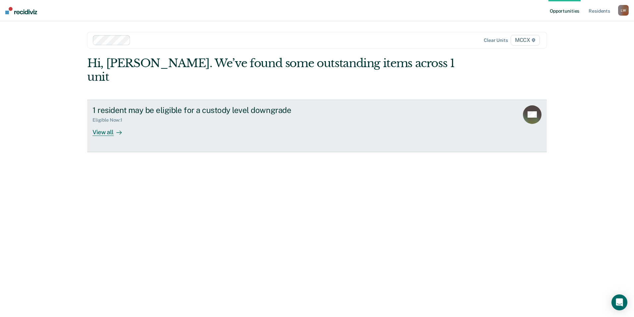 This screenshot has width=634, height=317. I want to click on div: View all, so click(111, 129).